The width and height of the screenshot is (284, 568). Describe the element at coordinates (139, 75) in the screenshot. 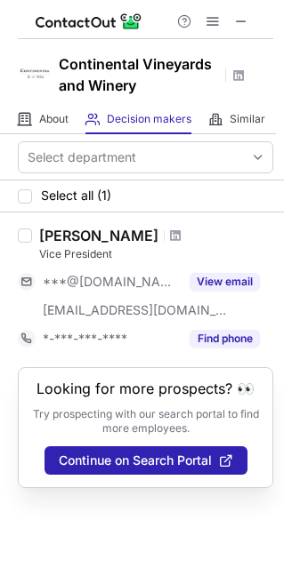

I see `h1: Continental Vineyards and Winery` at that location.